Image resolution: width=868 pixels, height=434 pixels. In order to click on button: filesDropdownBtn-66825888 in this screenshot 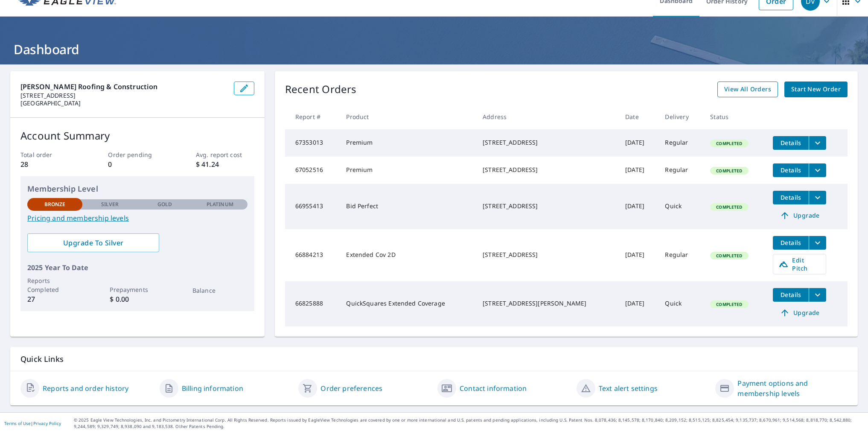, I will do `click(817, 295)`.